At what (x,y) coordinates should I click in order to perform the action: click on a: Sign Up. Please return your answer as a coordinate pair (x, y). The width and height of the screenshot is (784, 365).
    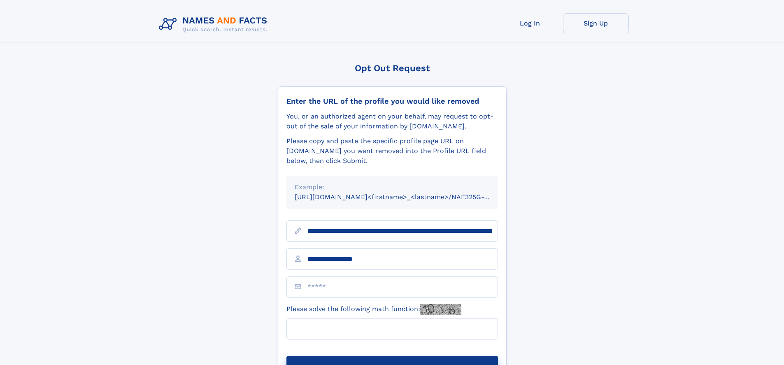
    Looking at the image, I should click on (596, 23).